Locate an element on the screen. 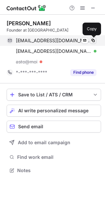 The height and width of the screenshot is (212, 105). div: Save to List / ATS / CRM is located at coordinates (54, 95).